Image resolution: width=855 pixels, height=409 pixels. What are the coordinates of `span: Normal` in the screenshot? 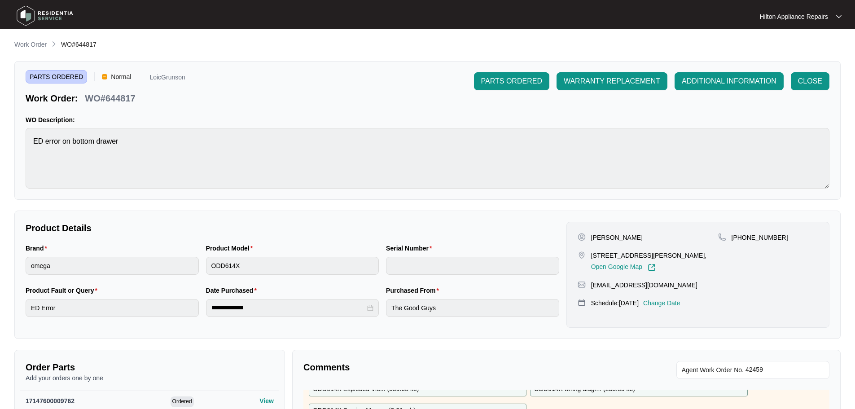 It's located at (121, 77).